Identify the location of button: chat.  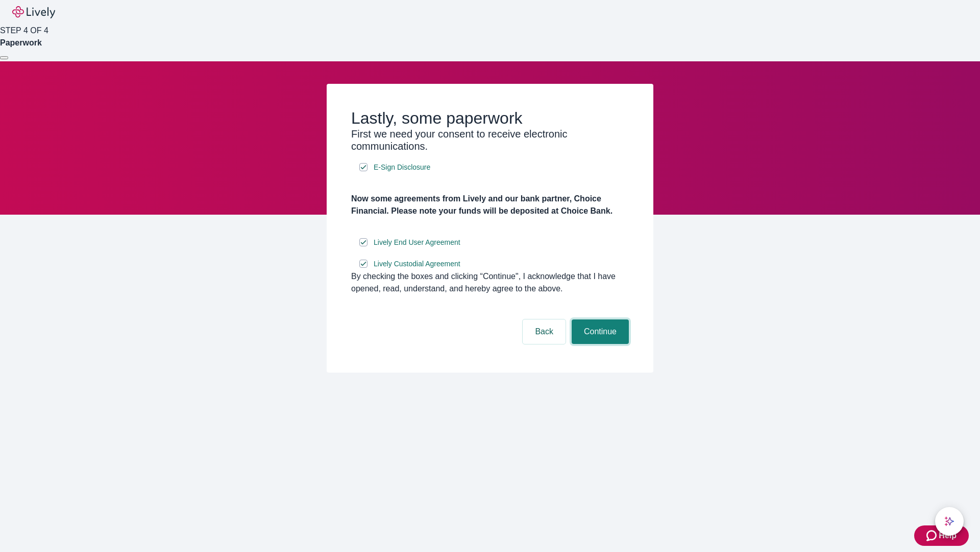
(949, 521).